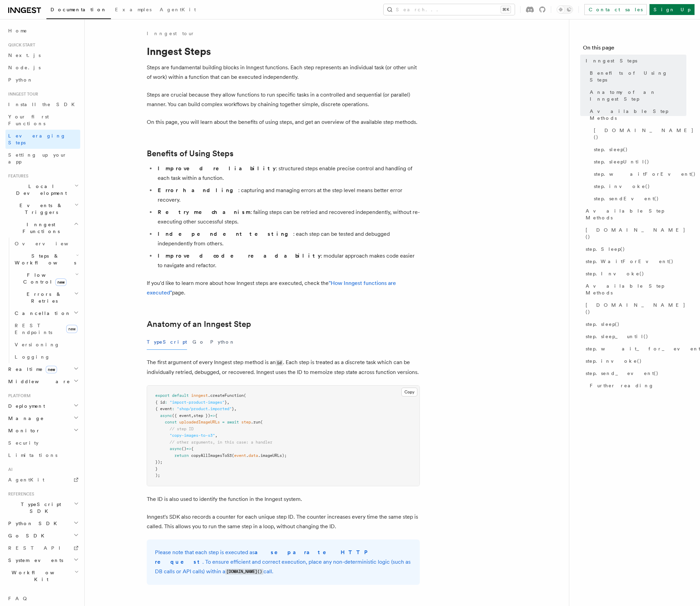 This screenshot has height=606, width=700. Describe the element at coordinates (239, 256) in the screenshot. I see `strong: Improved code readability` at that location.